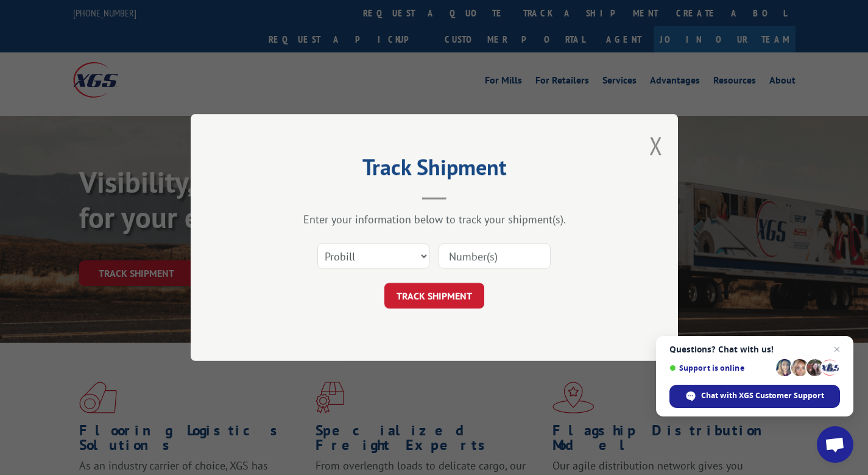 The image size is (868, 475). What do you see at coordinates (837, 349) in the screenshot?
I see `span: Close chat` at bounding box center [837, 349].